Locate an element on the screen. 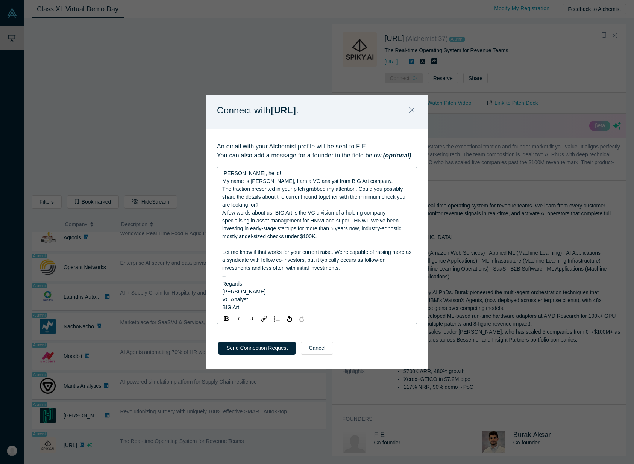  button: Cancel is located at coordinates (317, 348).